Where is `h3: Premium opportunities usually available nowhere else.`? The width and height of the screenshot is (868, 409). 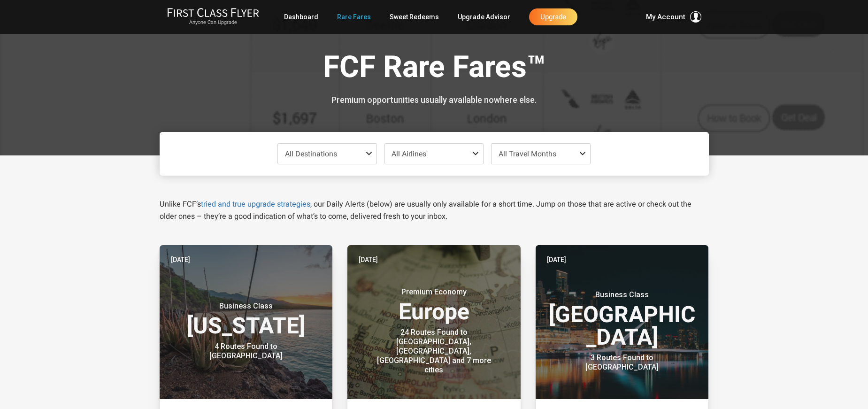
h3: Premium opportunities usually available nowhere else. is located at coordinates (434, 100).